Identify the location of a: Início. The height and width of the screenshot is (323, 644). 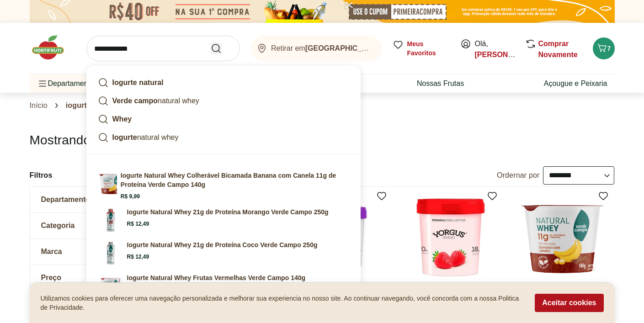
(38, 106).